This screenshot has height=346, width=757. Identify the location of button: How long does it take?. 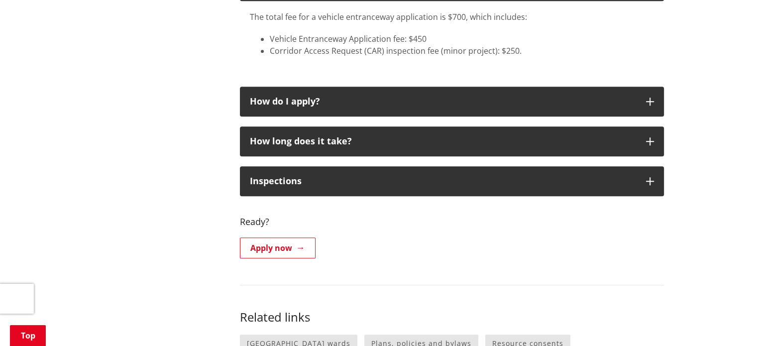
(452, 141).